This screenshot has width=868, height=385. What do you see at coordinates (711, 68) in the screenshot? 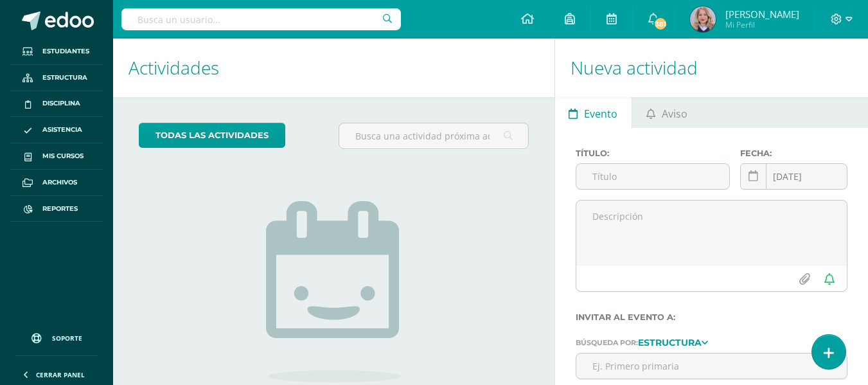
I see `h1: Nueva actividad` at bounding box center [711, 68].